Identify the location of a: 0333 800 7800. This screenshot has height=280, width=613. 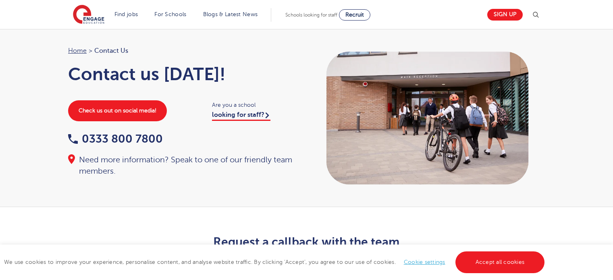
(115, 139).